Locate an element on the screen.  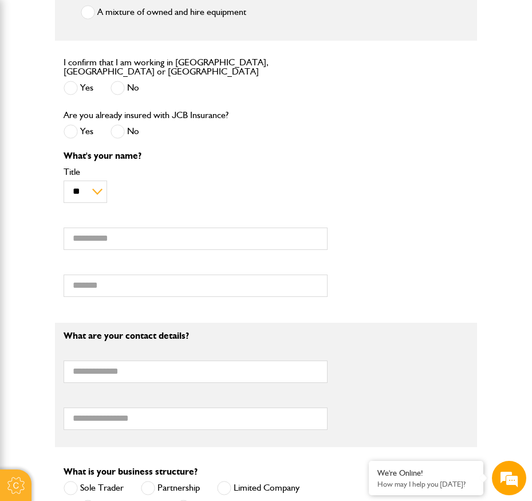
textarea: Type your message and hit 'Enter' is located at coordinates (112, 275).